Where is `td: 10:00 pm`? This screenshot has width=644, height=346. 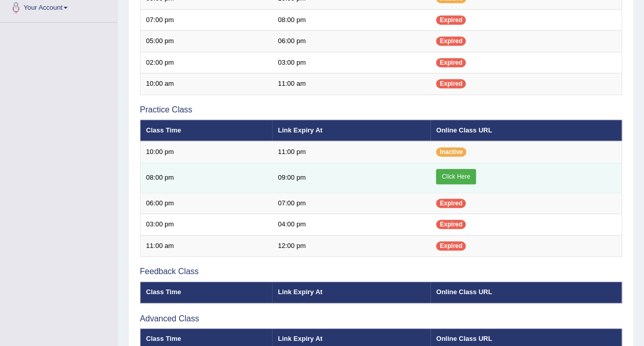 td: 10:00 pm is located at coordinates (206, 152).